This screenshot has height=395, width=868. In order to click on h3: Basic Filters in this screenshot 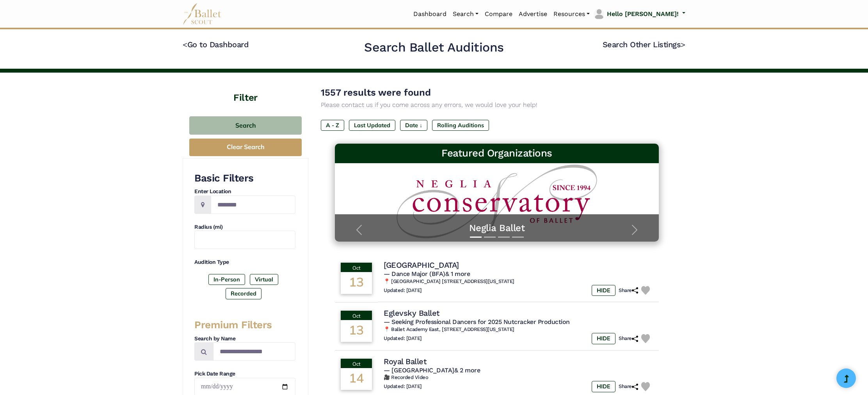, I will do `click(245, 178)`.